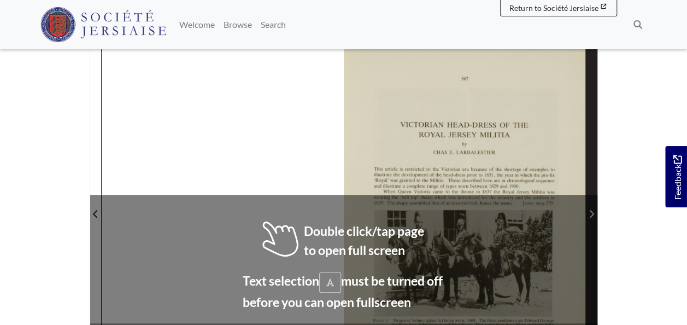  Describe the element at coordinates (554, 8) in the screenshot. I see `span: Return to Société Jersiaise` at that location.